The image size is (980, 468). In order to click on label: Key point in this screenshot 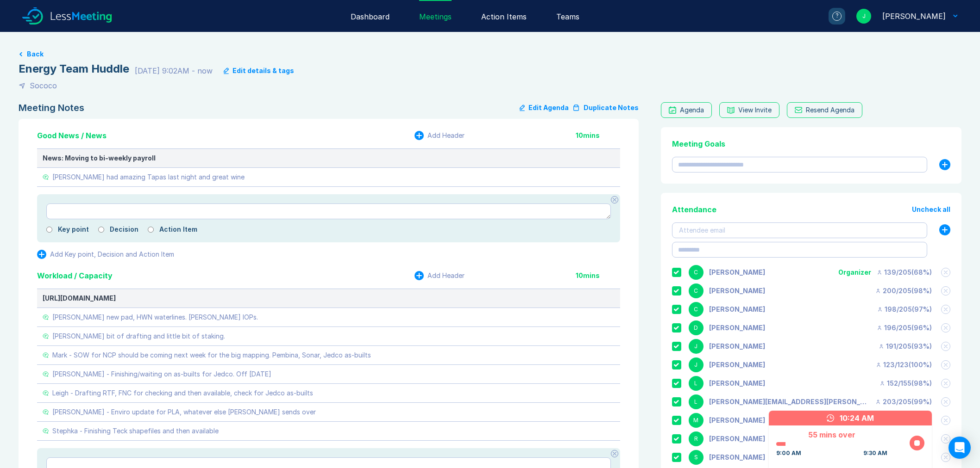, I will do `click(73, 230)`.